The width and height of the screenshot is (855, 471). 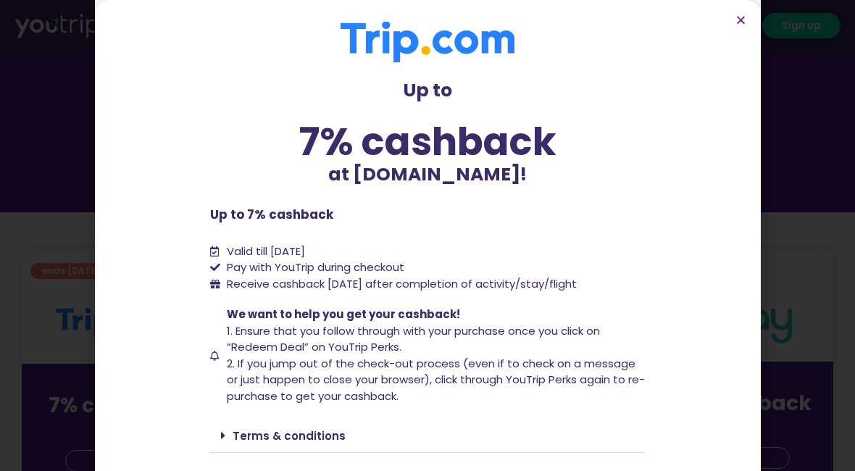 What do you see at coordinates (428, 436) in the screenshot?
I see `div: Terms & conditions` at bounding box center [428, 436].